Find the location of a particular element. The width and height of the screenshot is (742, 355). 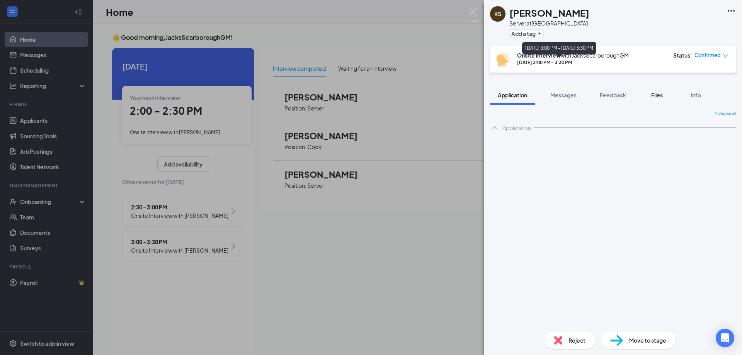

div: Application is located at coordinates (517, 128).